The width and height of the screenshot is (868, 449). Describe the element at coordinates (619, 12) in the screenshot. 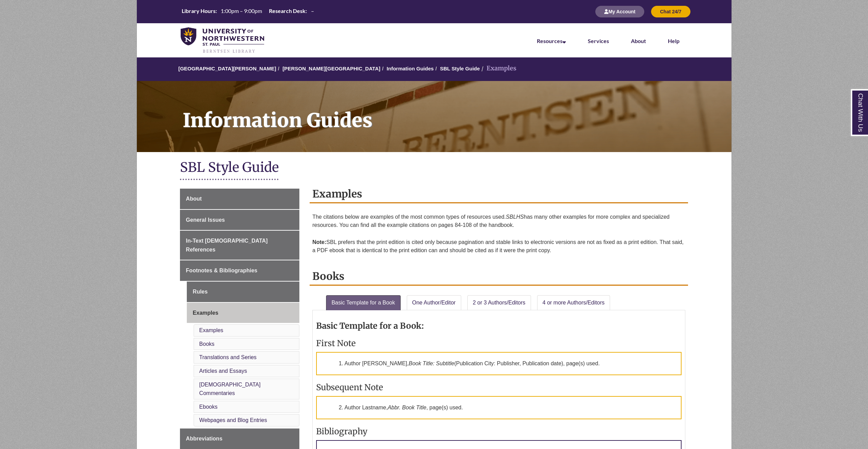

I see `button: My Account` at that location.